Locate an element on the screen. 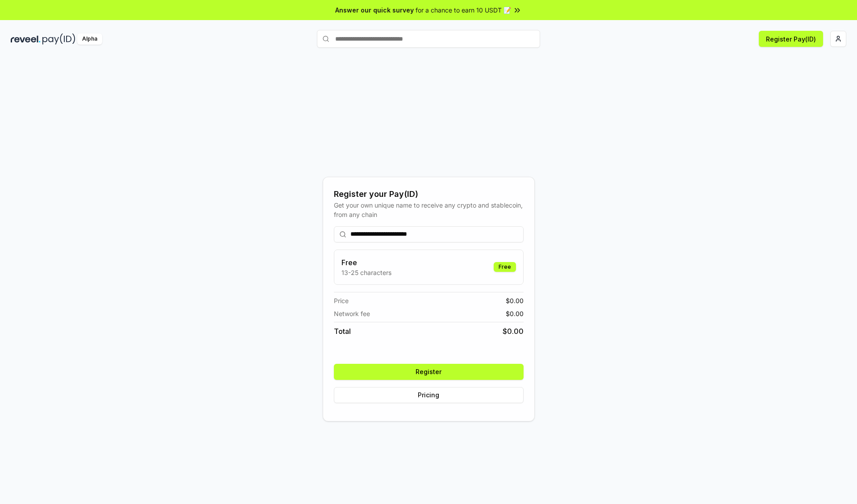  span: Answer our quick survey is located at coordinates (375, 10).